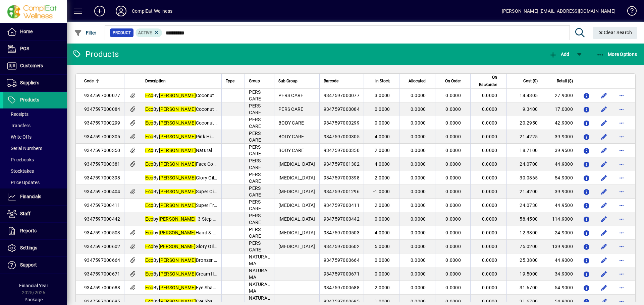  Describe the element at coordinates (35, 148) in the screenshot. I see `a: Serial Numbers` at that location.